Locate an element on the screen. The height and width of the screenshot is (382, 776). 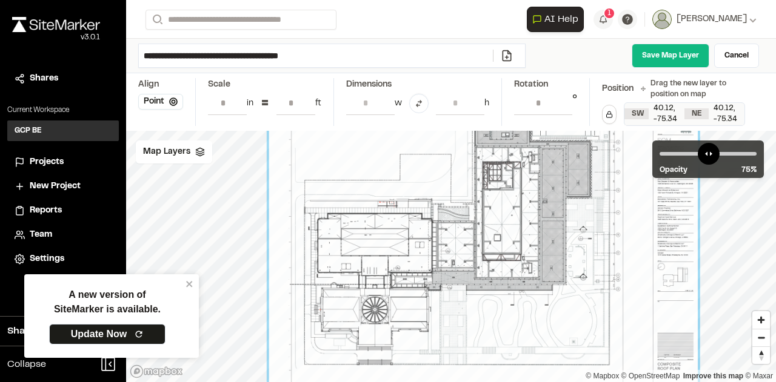
span: Zoom in is located at coordinates (761, 320).